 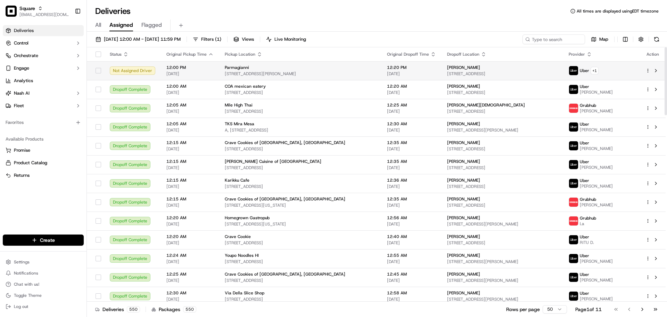 I want to click on span: Create, so click(x=47, y=240).